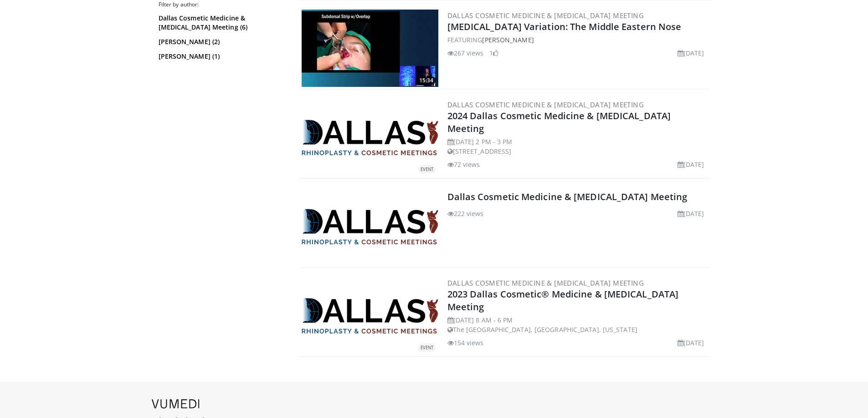 The height and width of the screenshot is (418, 868). I want to click on li: 154 views, so click(466, 343).